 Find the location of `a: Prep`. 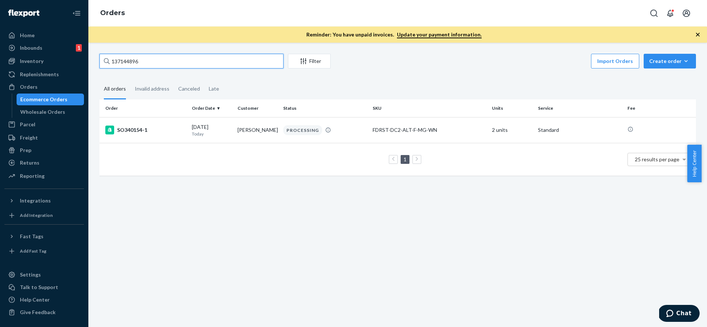

a: Prep is located at coordinates (44, 150).